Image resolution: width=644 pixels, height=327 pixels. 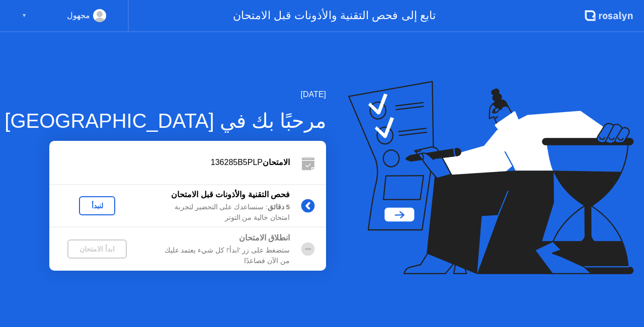 I want to click on b: فحص التقنية والأذونات قبل الامتحان, so click(x=230, y=194).